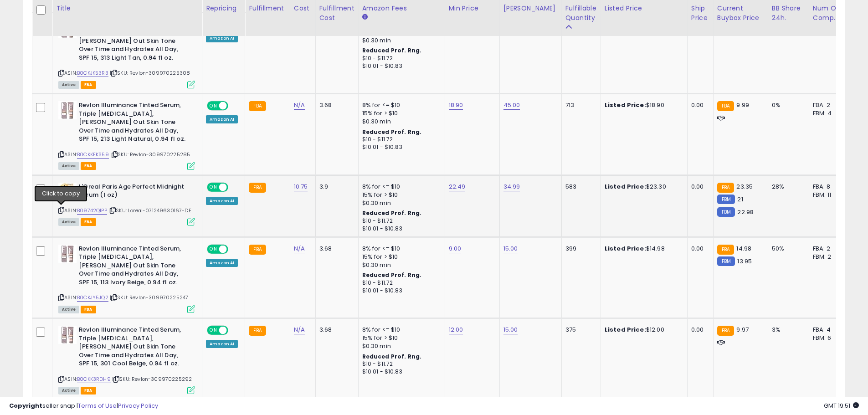 This screenshot has width=868, height=415. Describe the element at coordinates (97, 406) in the screenshot. I see `a: Terms of Use` at that location.